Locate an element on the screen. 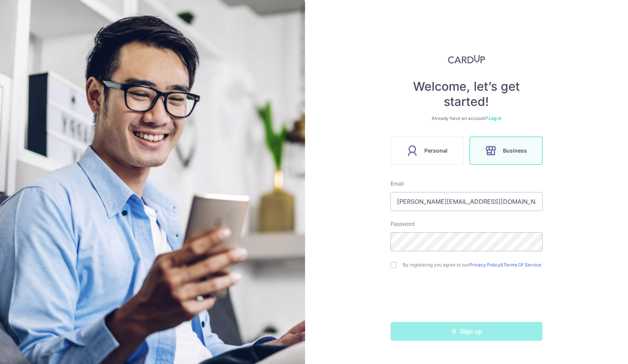 The width and height of the screenshot is (628, 364). a: Terms Of Service is located at coordinates (522, 265).